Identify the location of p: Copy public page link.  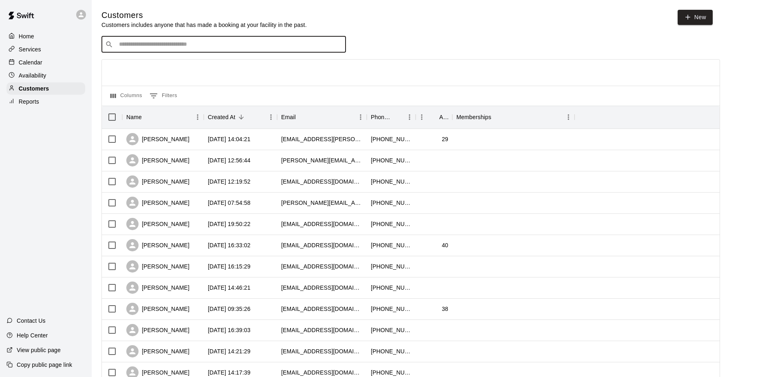
(44, 364).